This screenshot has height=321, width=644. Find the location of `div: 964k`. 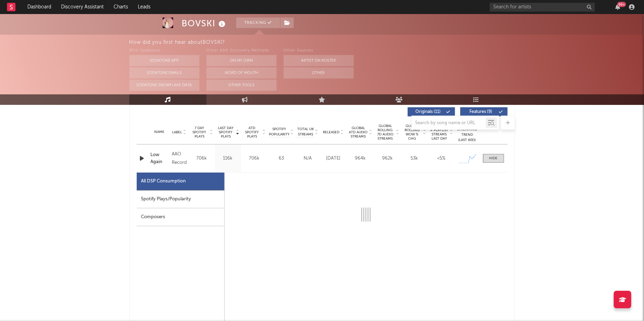

div: 964k is located at coordinates (360, 159).